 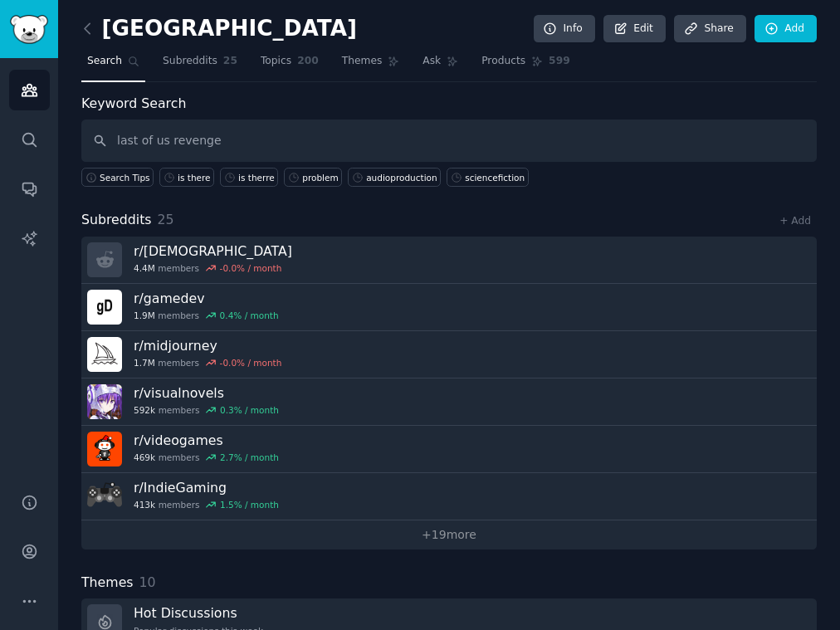 What do you see at coordinates (449, 449) in the screenshot?
I see `a: r/videogames469kmembers2.7% / month` at bounding box center [449, 449].